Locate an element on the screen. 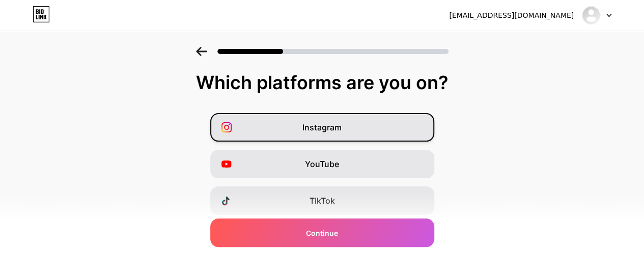  span: Continue is located at coordinates (322, 233).